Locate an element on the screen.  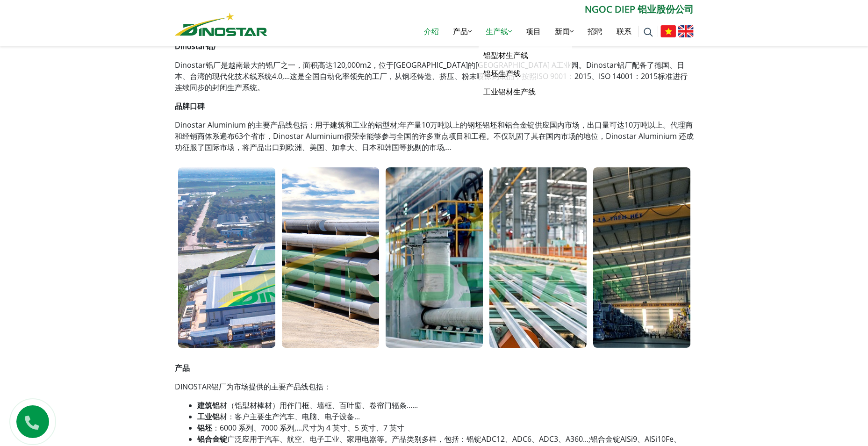
p: Dinostar Aluminium 的主要产品线包括：用于建筑和工业的铝型材;年产量10万吨以上的钢坯铝坯和铝合金锭供应国内市场，出口量可达10万吨以上。代理商和经销商体系遍布63个省市，Di... is located at coordinates (434, 136).